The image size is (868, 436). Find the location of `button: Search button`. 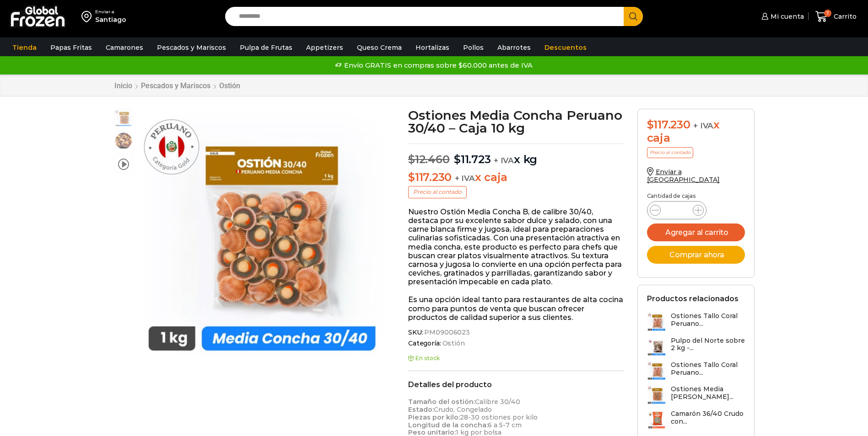

button: Search button is located at coordinates (634, 17).